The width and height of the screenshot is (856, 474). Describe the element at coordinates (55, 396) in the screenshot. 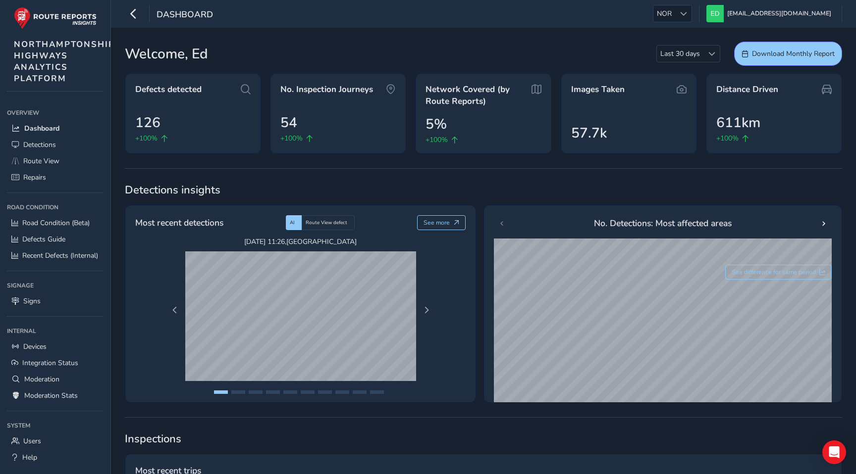

I see `a: Moderation Stats` at that location.